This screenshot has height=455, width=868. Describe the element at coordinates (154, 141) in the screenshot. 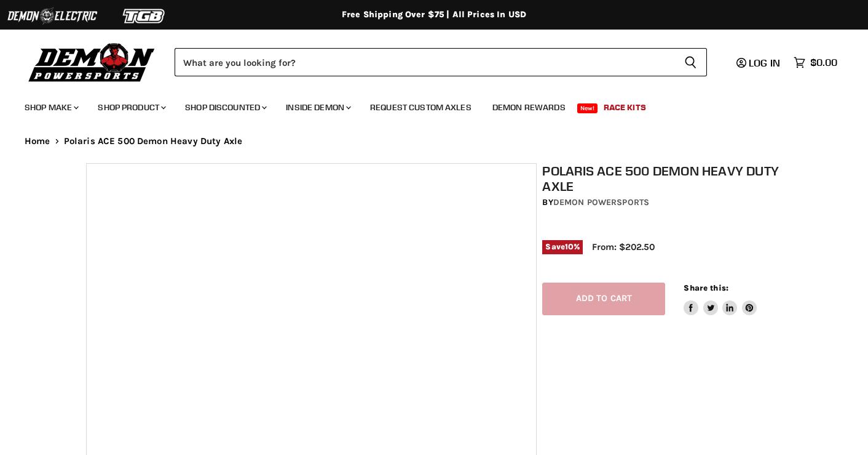

I see `span: Polaris ACE 500 Demon Heavy Duty Axle` at that location.